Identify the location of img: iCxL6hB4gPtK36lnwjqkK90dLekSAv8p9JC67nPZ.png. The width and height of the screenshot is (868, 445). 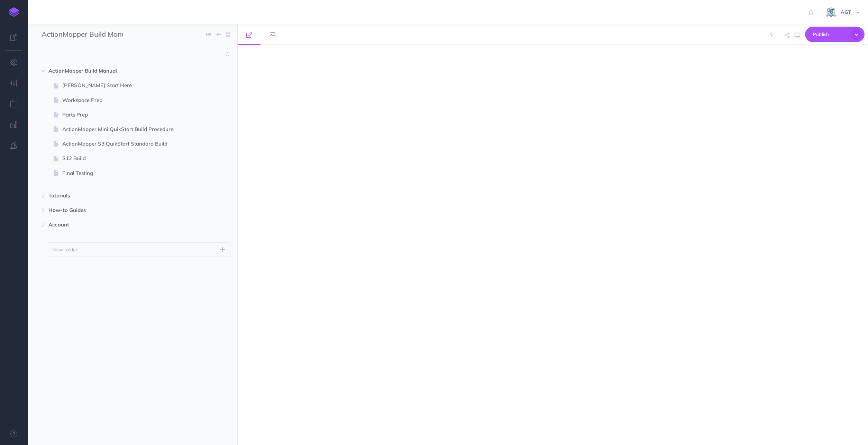
(831, 12).